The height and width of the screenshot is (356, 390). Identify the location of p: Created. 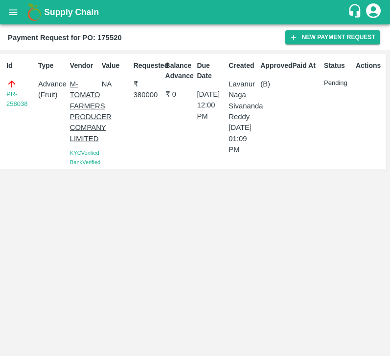
(242, 66).